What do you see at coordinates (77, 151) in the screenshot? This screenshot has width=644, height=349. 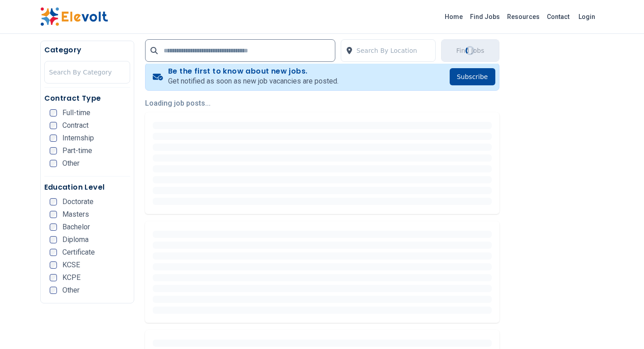 I see `span: Part-time` at bounding box center [77, 151].